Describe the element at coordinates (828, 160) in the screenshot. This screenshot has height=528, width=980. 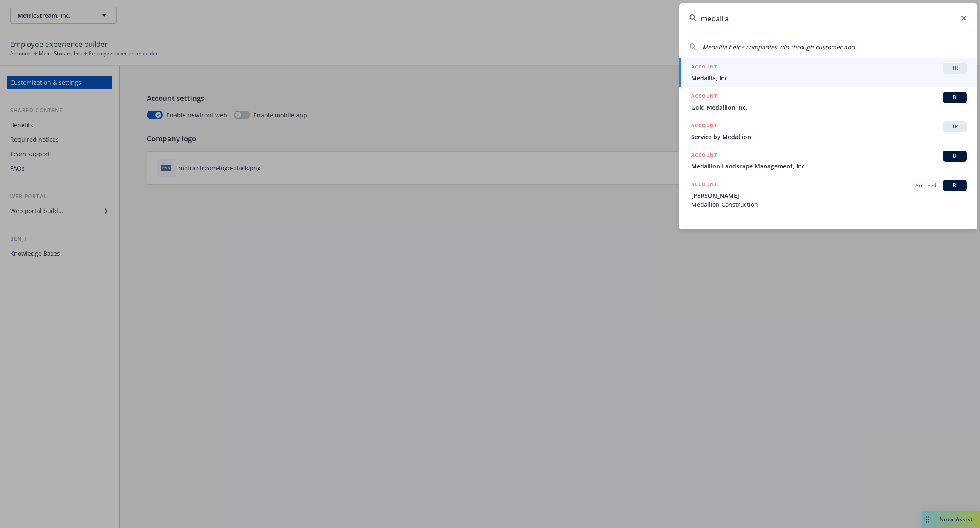
I see `a: ACCOUNTBIMedallion Landscape Management, Inc.` at that location.